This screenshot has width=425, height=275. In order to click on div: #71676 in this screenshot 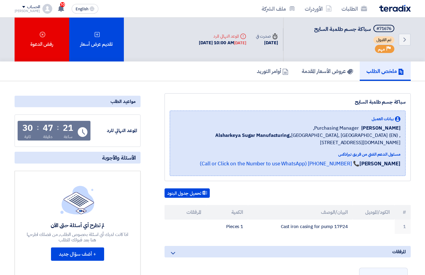, I will do `click(383, 29)`.